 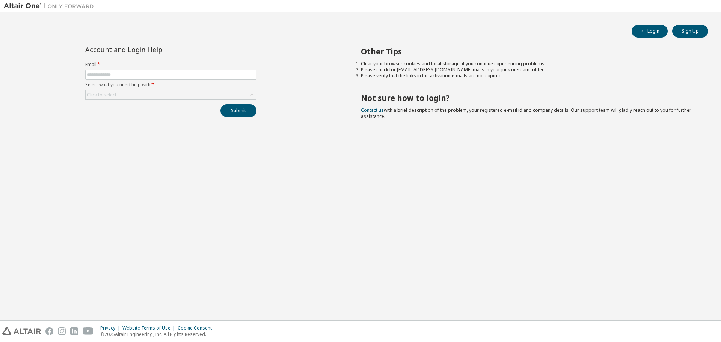 What do you see at coordinates (197, 328) in the screenshot?
I see `div: Cookie Consent` at bounding box center [197, 328].